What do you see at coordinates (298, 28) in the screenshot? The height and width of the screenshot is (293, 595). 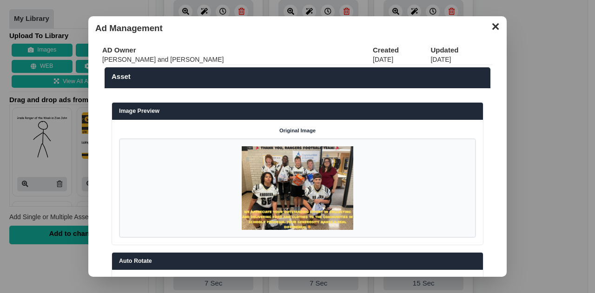 I see `h3: Ad Management` at bounding box center [298, 28].